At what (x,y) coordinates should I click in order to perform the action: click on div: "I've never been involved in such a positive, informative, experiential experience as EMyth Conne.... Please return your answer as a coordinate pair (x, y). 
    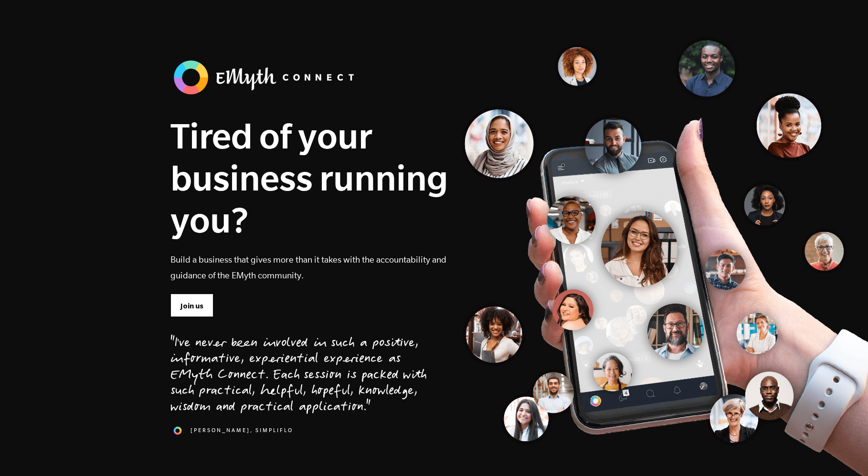
    Looking at the image, I should click on (298, 376).